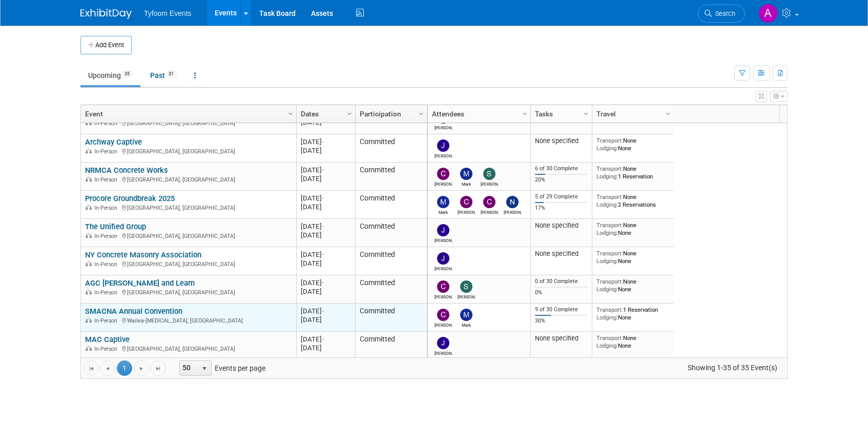 This screenshot has width=868, height=422. Describe the element at coordinates (489, 174) in the screenshot. I see `img: Steve Davis` at that location.